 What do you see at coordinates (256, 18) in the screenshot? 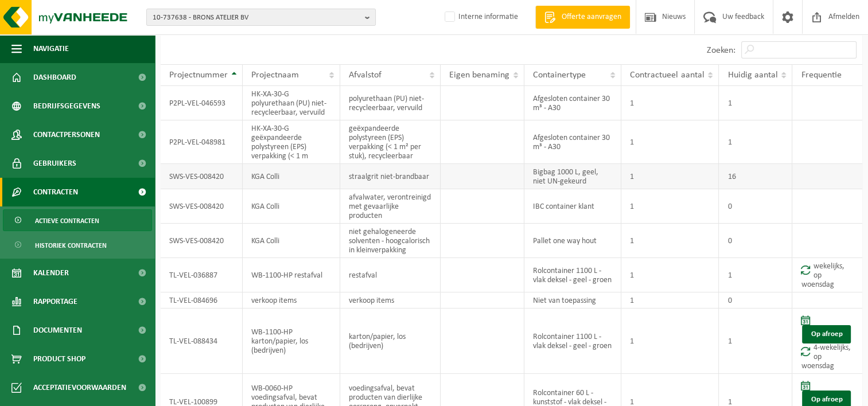
I see `span: 10-737638 - BRONS ATELIER BV` at bounding box center [256, 18].